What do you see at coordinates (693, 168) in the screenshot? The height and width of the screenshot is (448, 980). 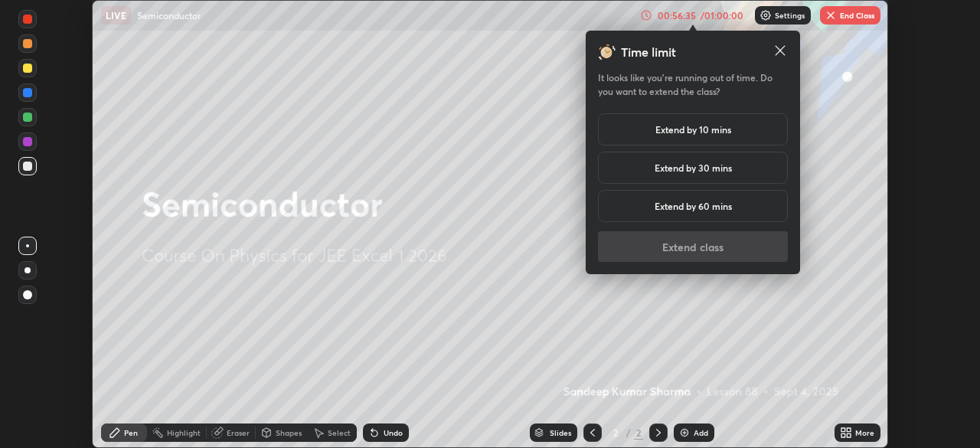 I see `h5: Extend by 30 mins` at bounding box center [693, 168].